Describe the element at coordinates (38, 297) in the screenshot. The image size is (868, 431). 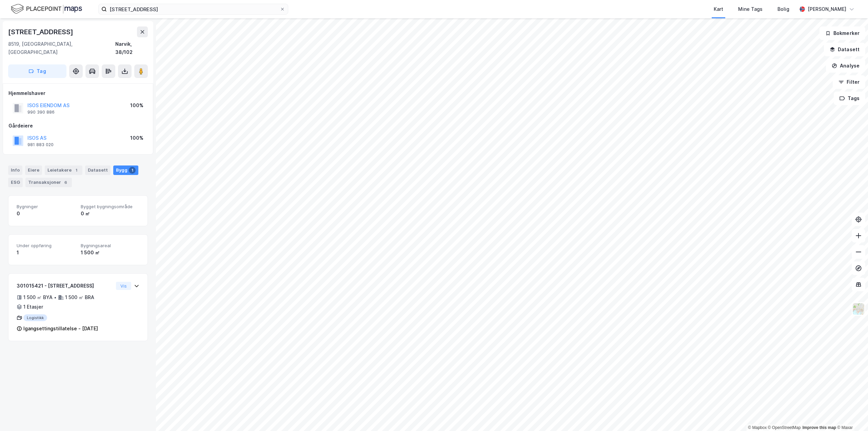
I see `div: 1 500 ㎡ BYA` at that location.